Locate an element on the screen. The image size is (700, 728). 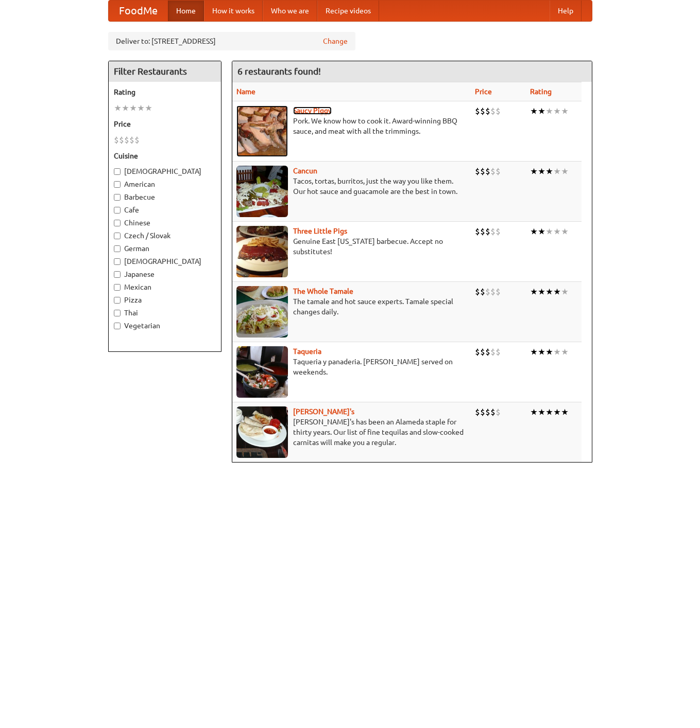
a: Recipe videos is located at coordinates (348, 11).